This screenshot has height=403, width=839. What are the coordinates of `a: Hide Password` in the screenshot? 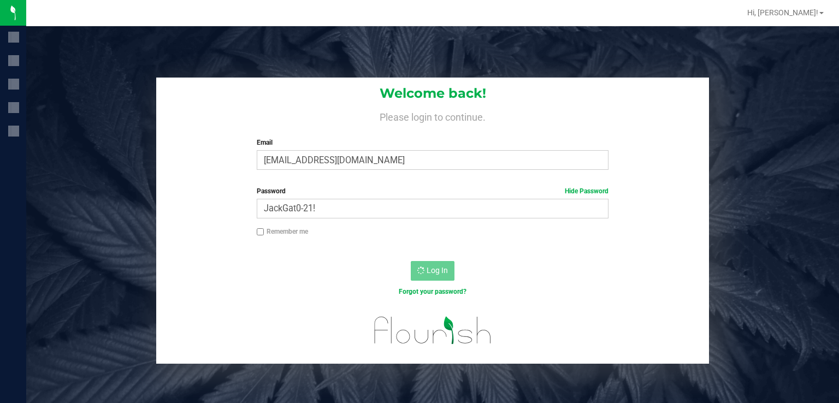 It's located at (587, 191).